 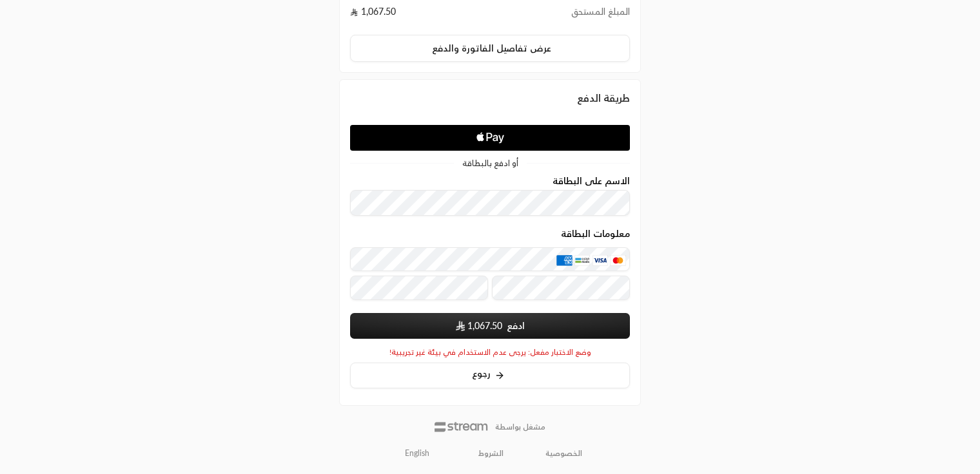 What do you see at coordinates (481, 374) in the screenshot?
I see `span: رجوع` at bounding box center [481, 374].